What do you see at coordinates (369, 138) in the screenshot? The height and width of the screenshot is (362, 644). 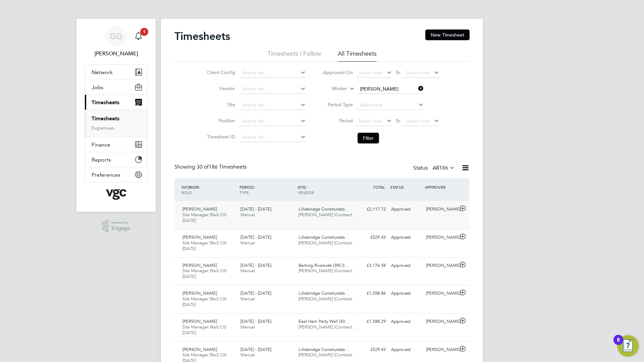 I see `button: Filter` at bounding box center [369, 138].